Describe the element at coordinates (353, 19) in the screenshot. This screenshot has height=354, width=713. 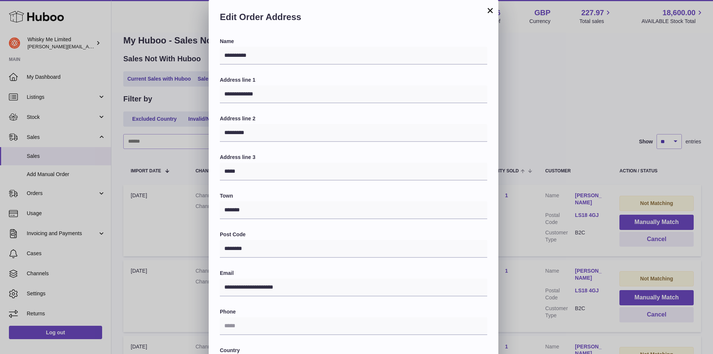
I see `h2: Edit Order Address` at that location.